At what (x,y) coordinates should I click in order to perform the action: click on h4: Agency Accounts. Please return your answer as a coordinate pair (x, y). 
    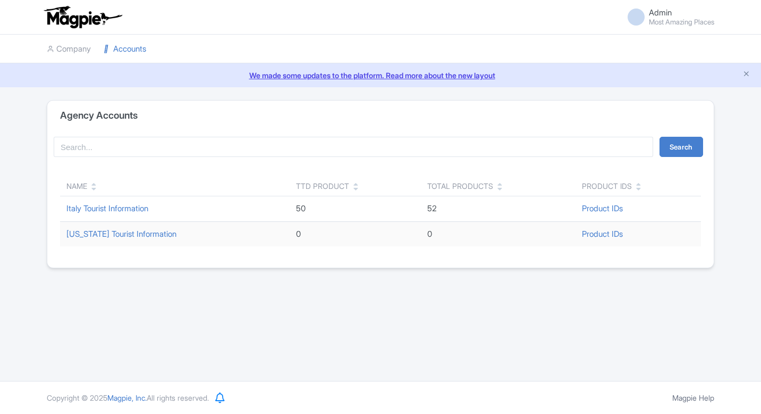
    Looking at the image, I should click on (99, 115).